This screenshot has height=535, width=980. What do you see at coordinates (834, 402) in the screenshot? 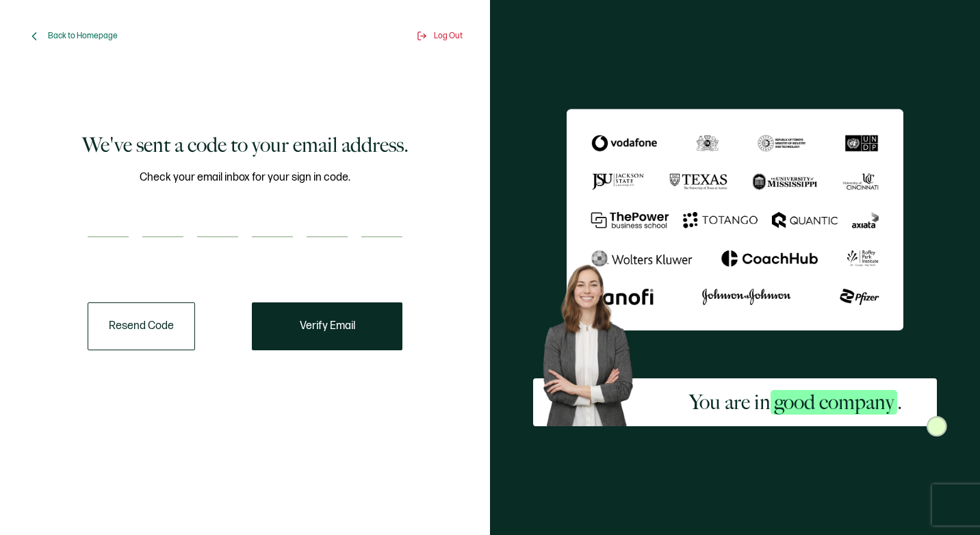
I see `span: good company` at bounding box center [834, 402].